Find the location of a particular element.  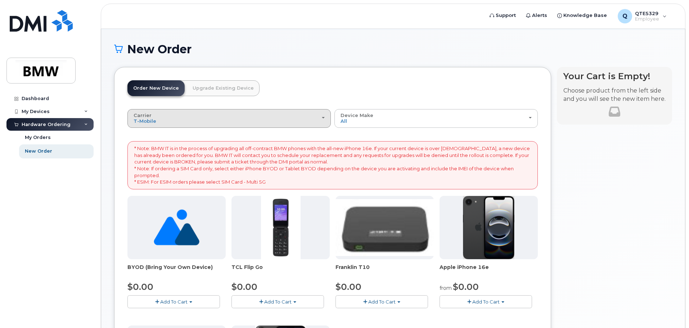

span: Alerts is located at coordinates (539, 15).